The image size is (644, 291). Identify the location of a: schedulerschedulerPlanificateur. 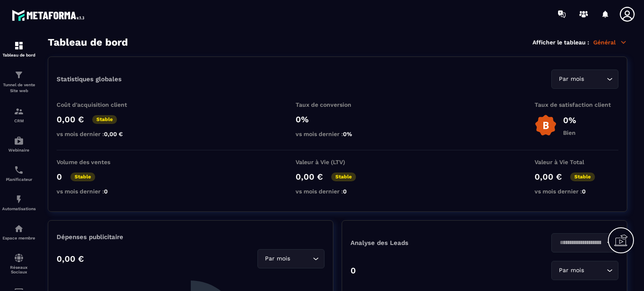
(19, 174).